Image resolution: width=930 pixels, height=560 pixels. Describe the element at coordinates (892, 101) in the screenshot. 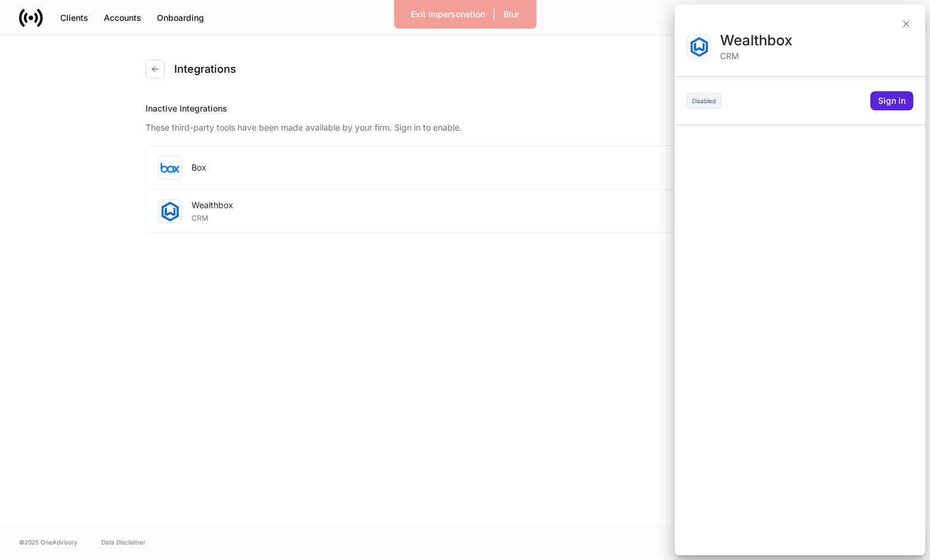

I see `div: Sign in` at that location.